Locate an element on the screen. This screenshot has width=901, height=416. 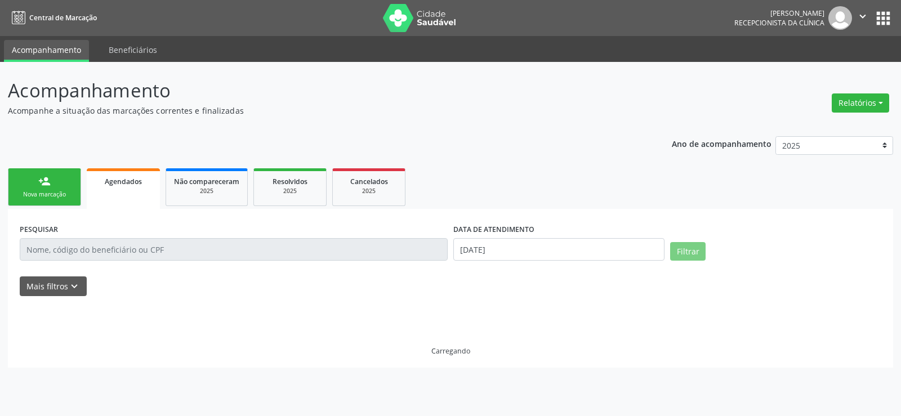
div: Nova marcação is located at coordinates (44, 194).